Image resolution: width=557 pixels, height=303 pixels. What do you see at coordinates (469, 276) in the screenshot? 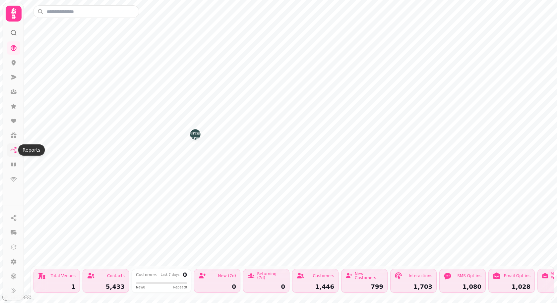
I see `div: SMS Opt-ins` at bounding box center [469, 276].